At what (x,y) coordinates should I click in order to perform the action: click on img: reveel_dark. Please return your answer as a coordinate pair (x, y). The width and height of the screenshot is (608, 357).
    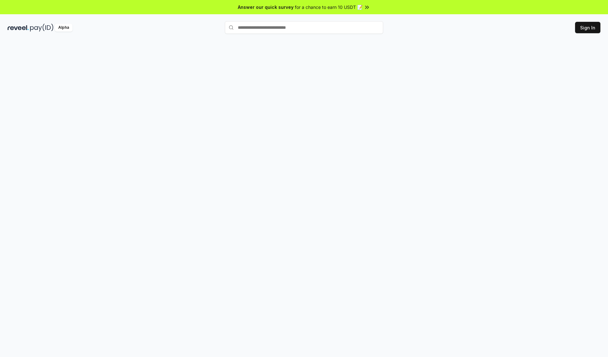
    Looking at the image, I should click on (18, 28).